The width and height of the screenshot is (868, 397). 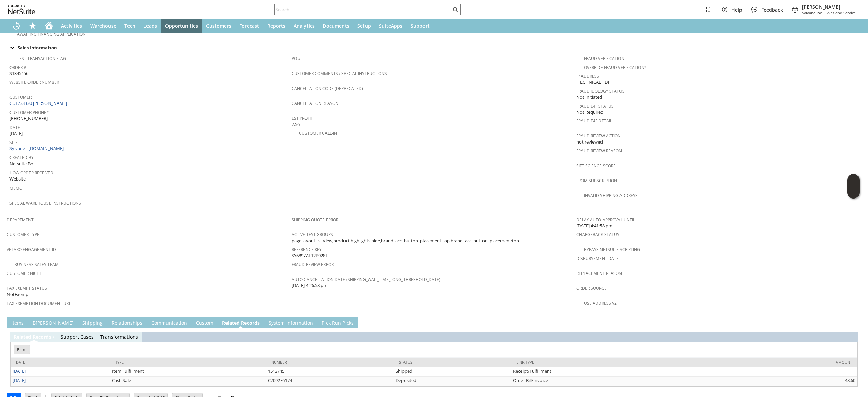 What do you see at coordinates (854, 193) in the screenshot?
I see `span: Oracle Guided Learning Widget. To move around, please hold and drag` at bounding box center [854, 193].